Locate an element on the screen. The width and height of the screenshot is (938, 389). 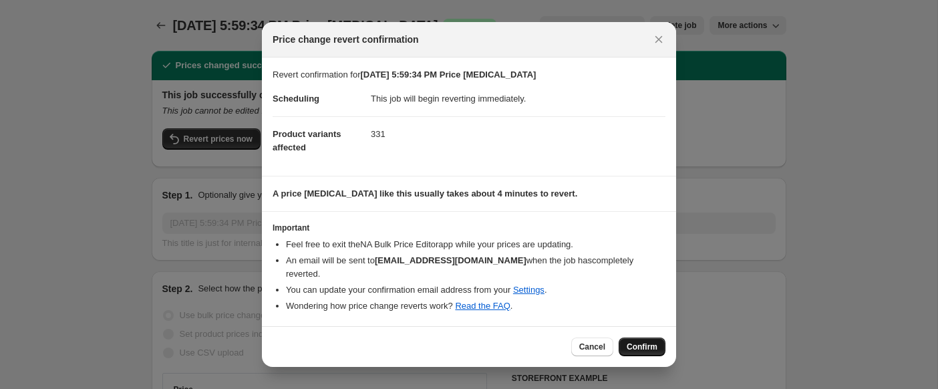
span: Confirm is located at coordinates (642, 347).